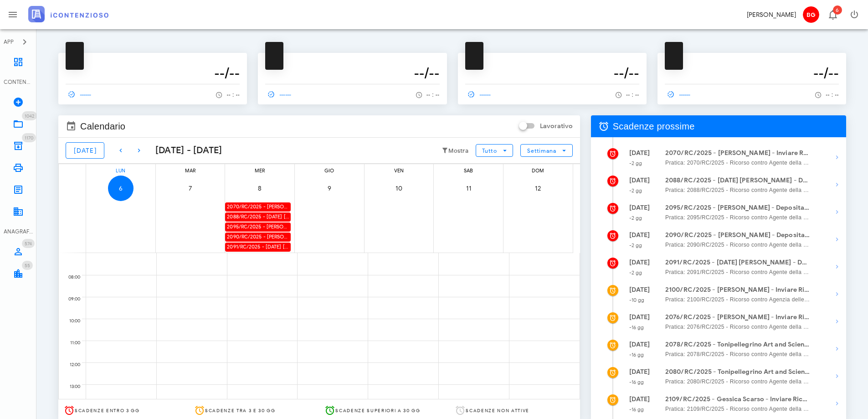  I want to click on span: Pratica: 2100/RC/2025 - Ricorso contro Agenzia delle Entrate - Ufficio Territoriale di [GEOGRAPHI..., so click(738, 299).